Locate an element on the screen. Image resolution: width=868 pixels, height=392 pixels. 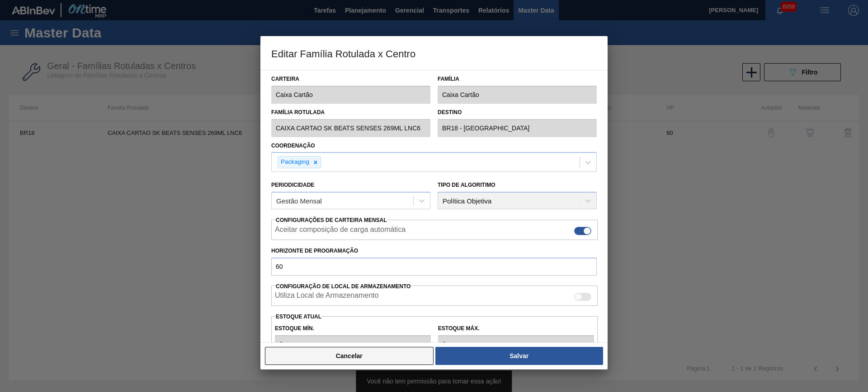
label: Aceitar composição de carga automática is located at coordinates (340, 231).